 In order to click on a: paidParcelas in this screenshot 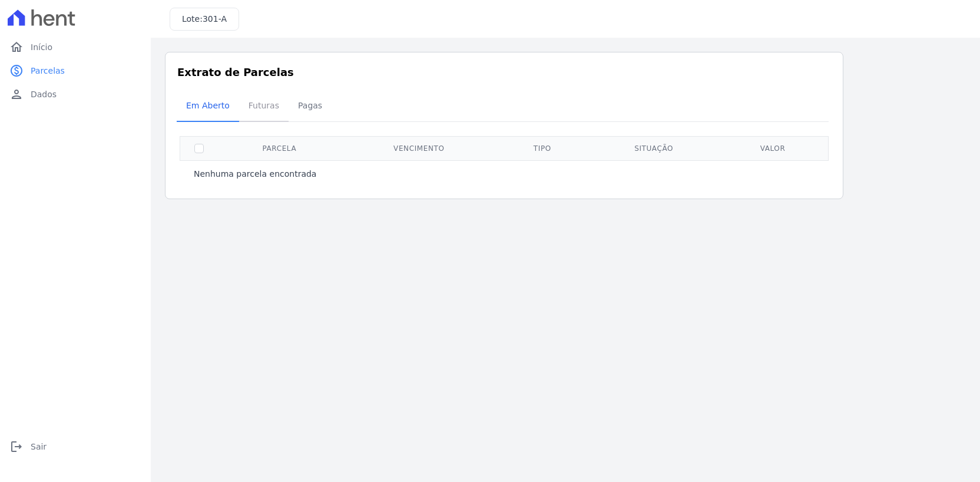, I will do `click(75, 70)`.